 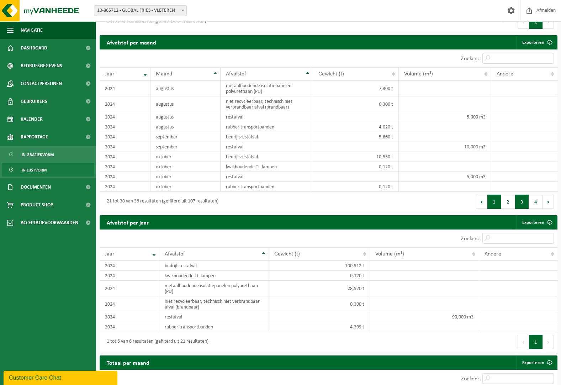 What do you see at coordinates (109, 74) in the screenshot?
I see `span: Jaar` at bounding box center [109, 74].